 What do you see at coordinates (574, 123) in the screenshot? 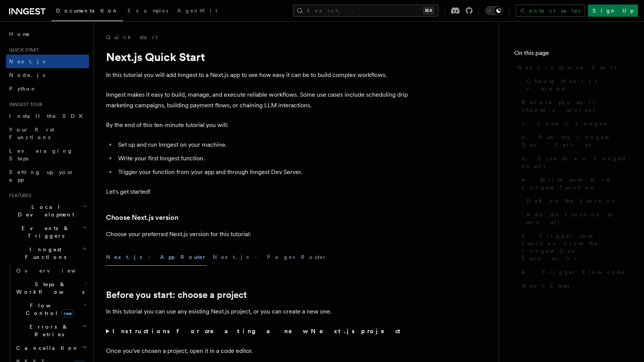
I see `a: 1. Install Inngest` at bounding box center [574, 123].